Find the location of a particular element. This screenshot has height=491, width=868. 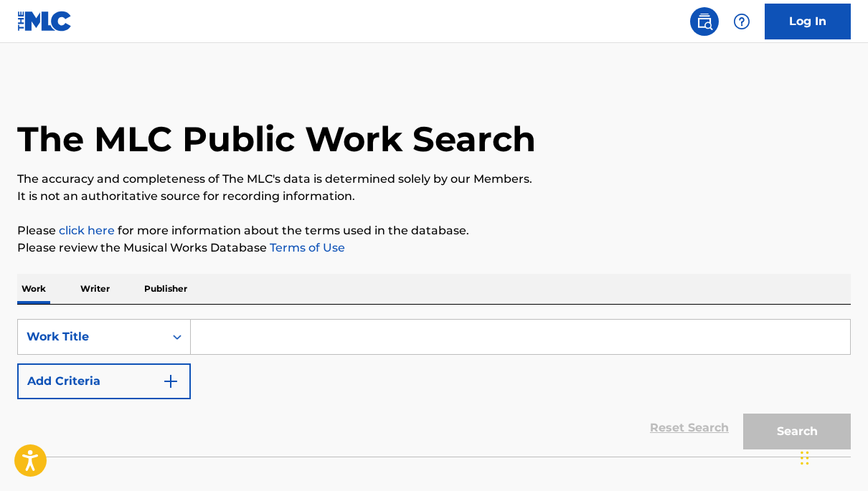

div: Drag is located at coordinates (805, 458).